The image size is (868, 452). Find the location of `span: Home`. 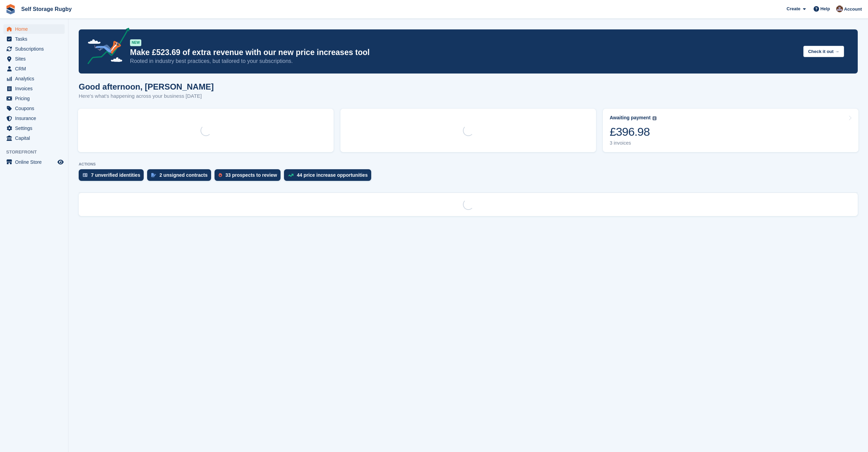

span: Home is located at coordinates (36, 29).